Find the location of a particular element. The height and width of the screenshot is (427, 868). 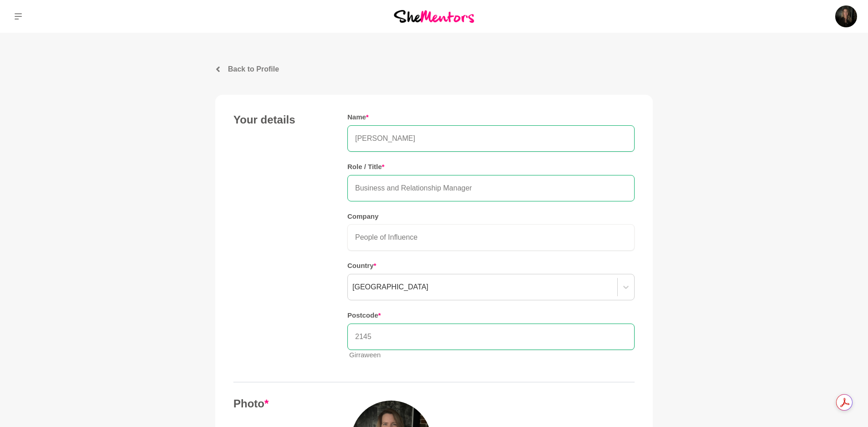

p: Girraween is located at coordinates (492, 355).